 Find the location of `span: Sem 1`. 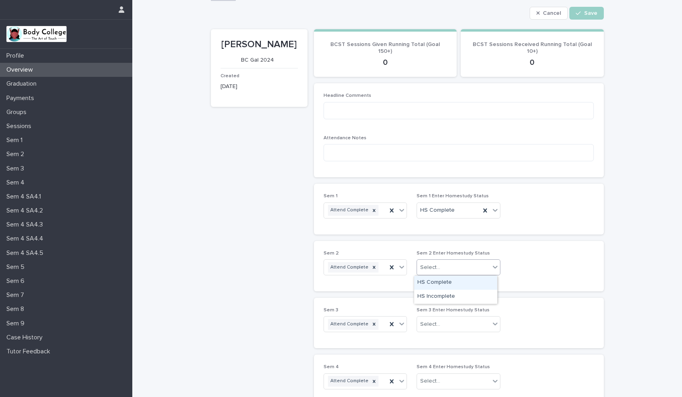

span: Sem 1 is located at coordinates (330, 196).